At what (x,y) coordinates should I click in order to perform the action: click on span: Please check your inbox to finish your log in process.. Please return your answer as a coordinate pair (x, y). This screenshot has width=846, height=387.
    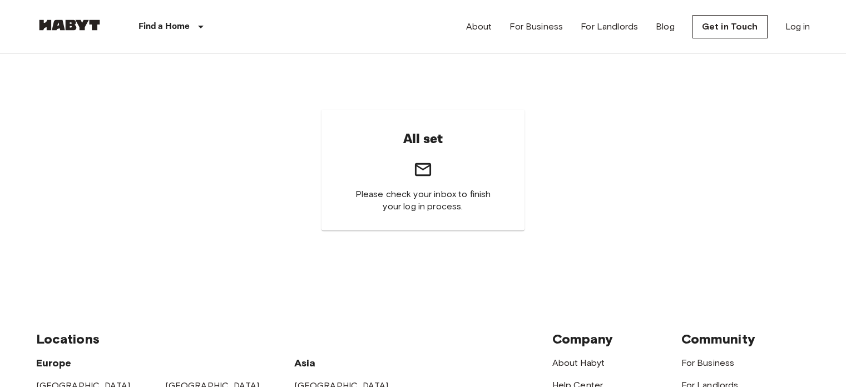
    Looking at the image, I should click on (423, 200).